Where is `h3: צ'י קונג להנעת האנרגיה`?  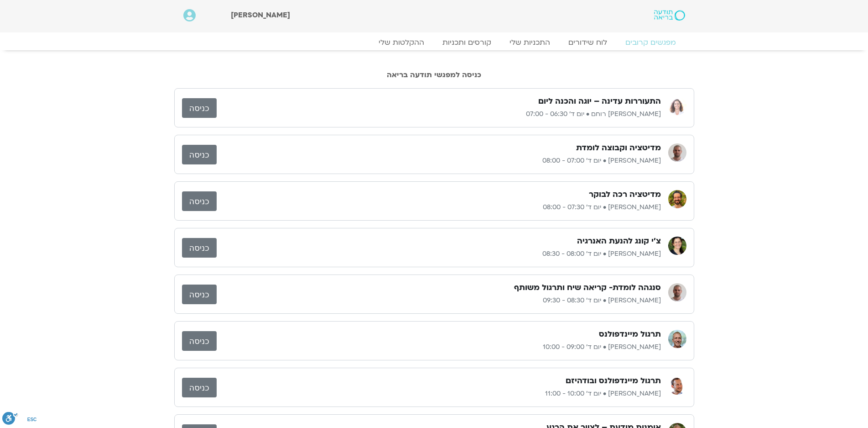 h3: צ'י קונג להנעת האנרגיה is located at coordinates (619, 241).